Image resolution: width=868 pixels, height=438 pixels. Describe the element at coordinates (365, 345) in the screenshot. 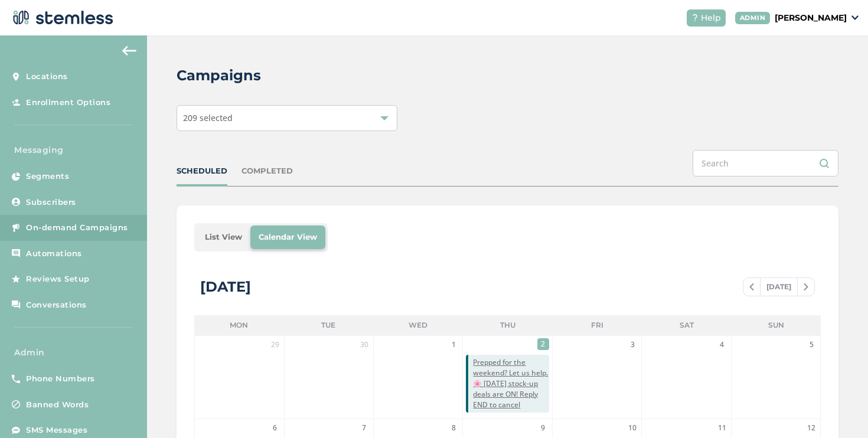

I see `span: 30` at that location.